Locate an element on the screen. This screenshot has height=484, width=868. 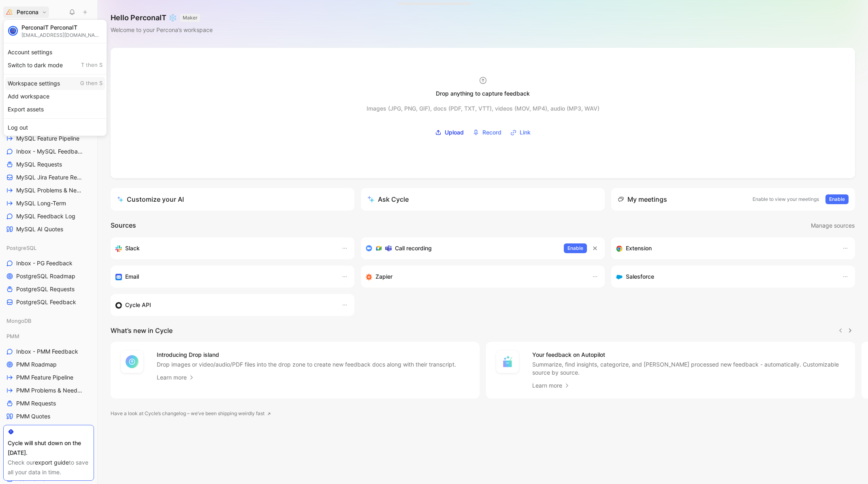
div: Add workspace is located at coordinates (55, 96).